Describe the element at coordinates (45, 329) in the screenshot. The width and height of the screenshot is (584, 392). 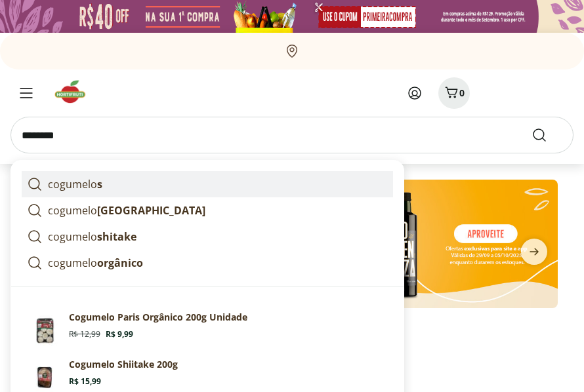
I see `img: Cogumelo Paris Orgânico 200g Unidade` at that location.